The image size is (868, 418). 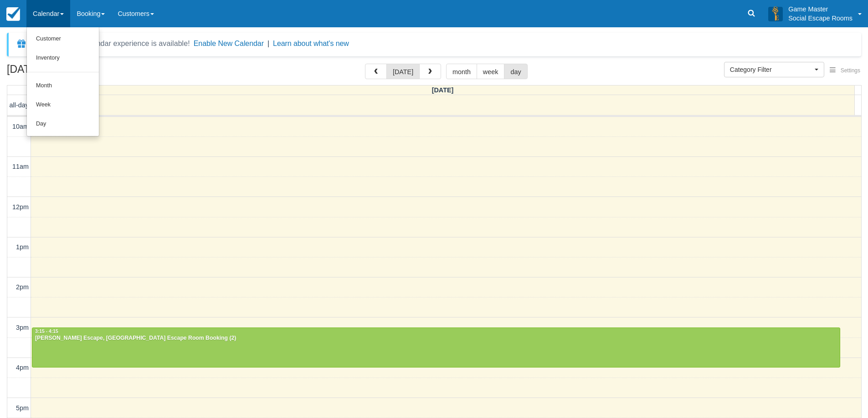 I want to click on span: Settings, so click(x=850, y=71).